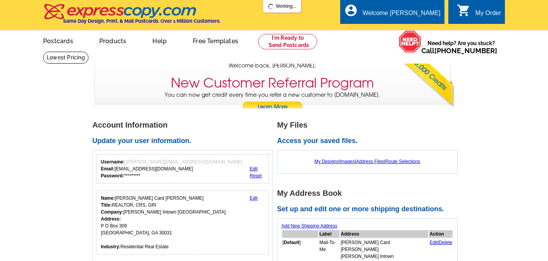 The height and width of the screenshot is (261, 548). What do you see at coordinates (112, 176) in the screenshot?
I see `strong: Password:` at bounding box center [112, 176].